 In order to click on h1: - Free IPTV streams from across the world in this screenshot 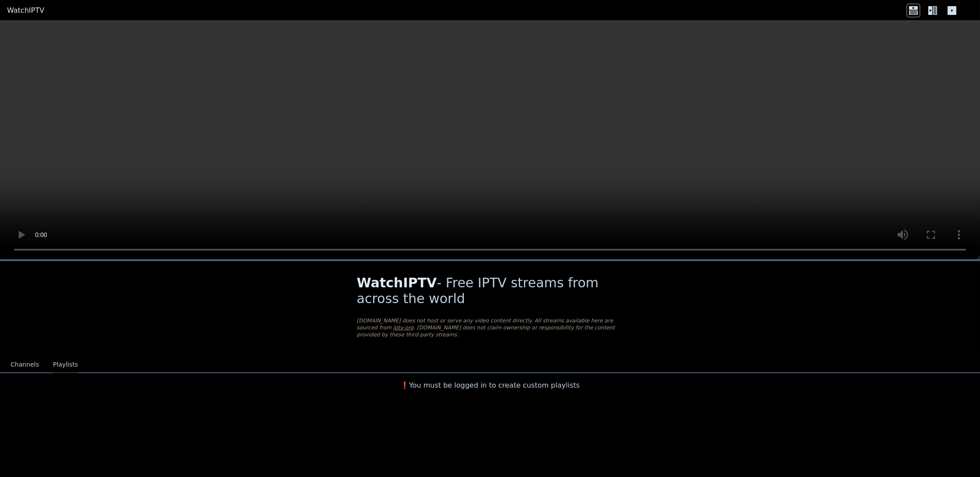, I will do `click(490, 291)`.